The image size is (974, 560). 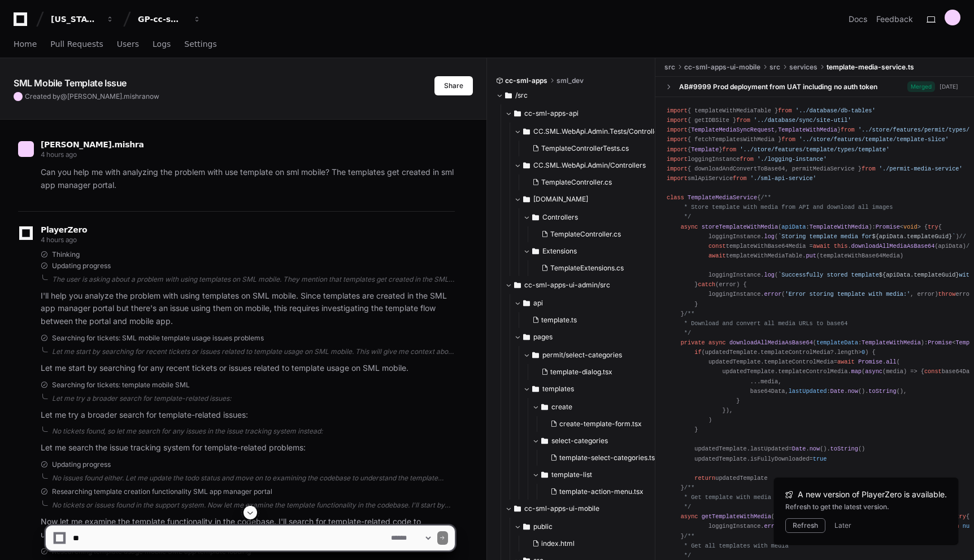 What do you see at coordinates (873, 139) in the screenshot?
I see `span: '../store/features/template/template-slice'` at bounding box center [873, 139].